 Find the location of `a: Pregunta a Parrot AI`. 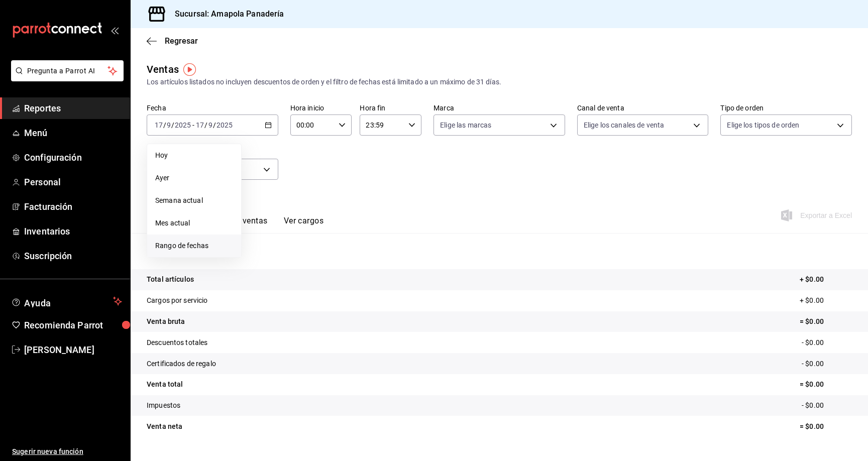

a: Pregunta a Parrot AI is located at coordinates (65, 78).